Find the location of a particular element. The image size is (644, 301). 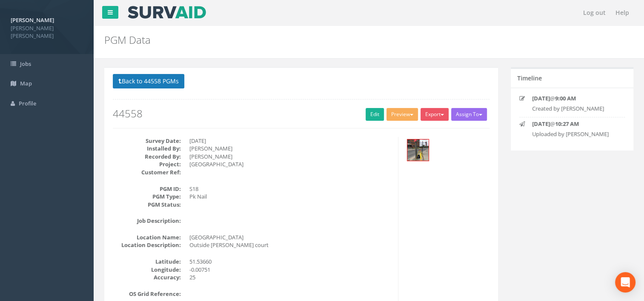

dd: 25 is located at coordinates (291, 277).